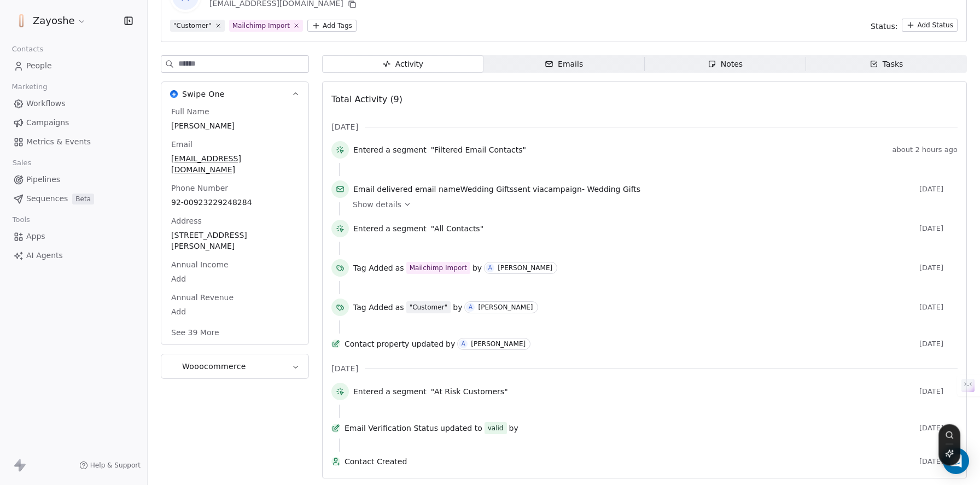  Describe the element at coordinates (174, 367) in the screenshot. I see `img: Wooocommerce` at that location.